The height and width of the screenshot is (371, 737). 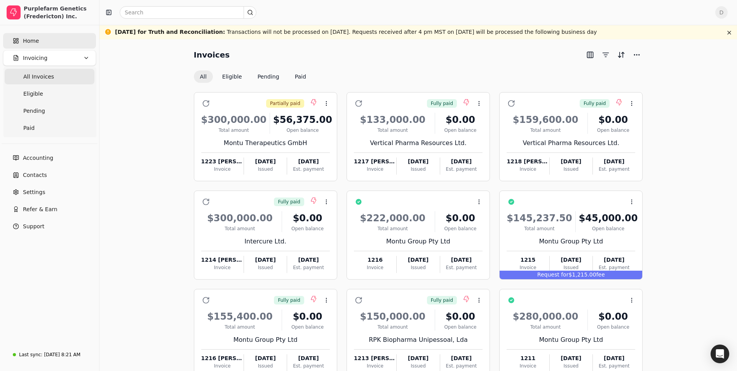 What do you see at coordinates (253, 77) in the screenshot?
I see `div: Invoice filter options` at bounding box center [253, 77].